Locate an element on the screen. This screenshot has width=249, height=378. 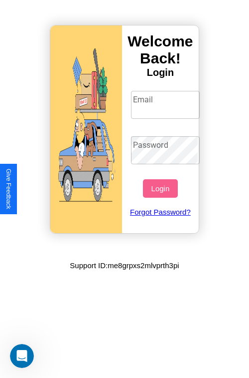
h3: Welcome Back! is located at coordinates (161, 50).